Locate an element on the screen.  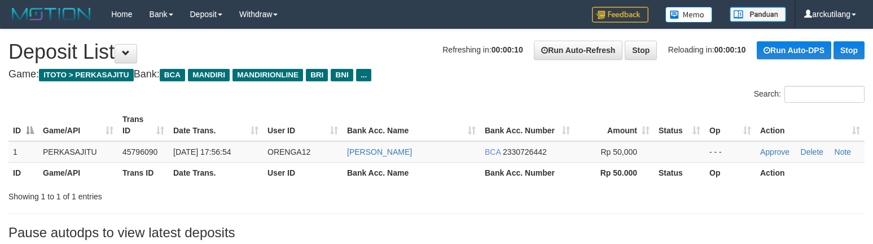
th: Game/API is located at coordinates (78, 172).